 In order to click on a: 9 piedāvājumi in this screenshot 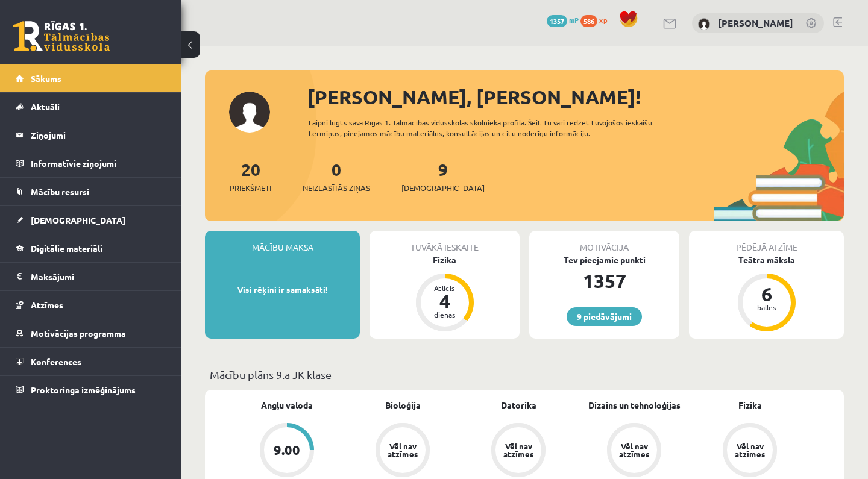, I will do `click(604, 316)`.